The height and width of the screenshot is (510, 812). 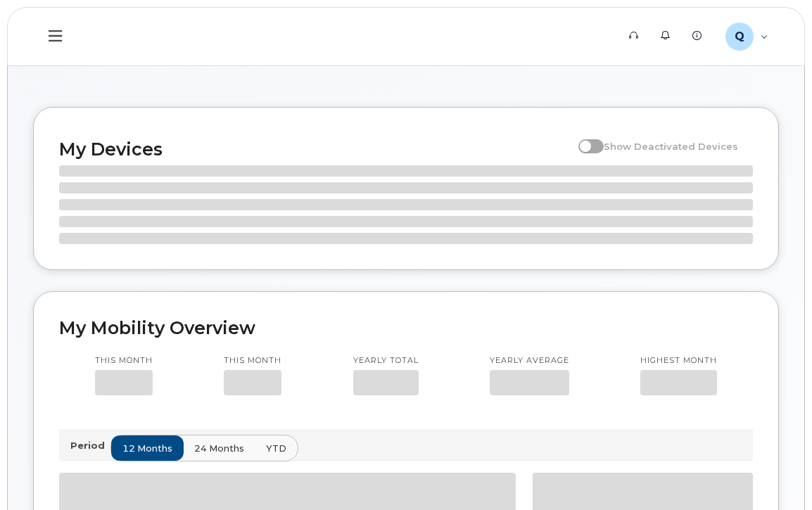 What do you see at coordinates (219, 448) in the screenshot?
I see `span: 24 months` at bounding box center [219, 448].